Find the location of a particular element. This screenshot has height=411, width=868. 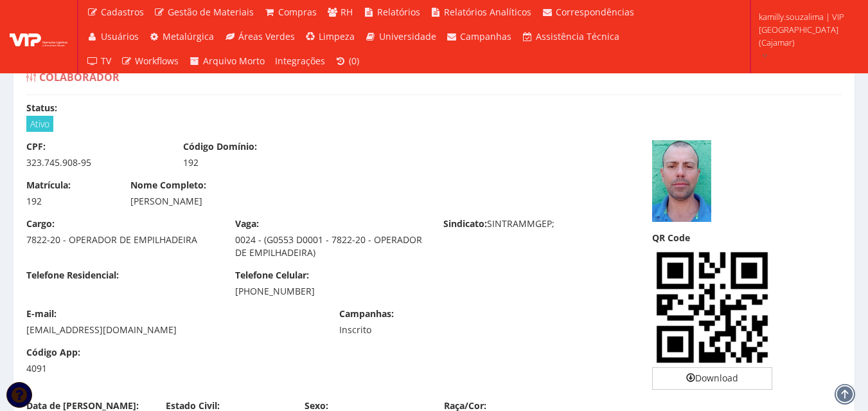

span: Gestão de Materiais is located at coordinates (211, 12).